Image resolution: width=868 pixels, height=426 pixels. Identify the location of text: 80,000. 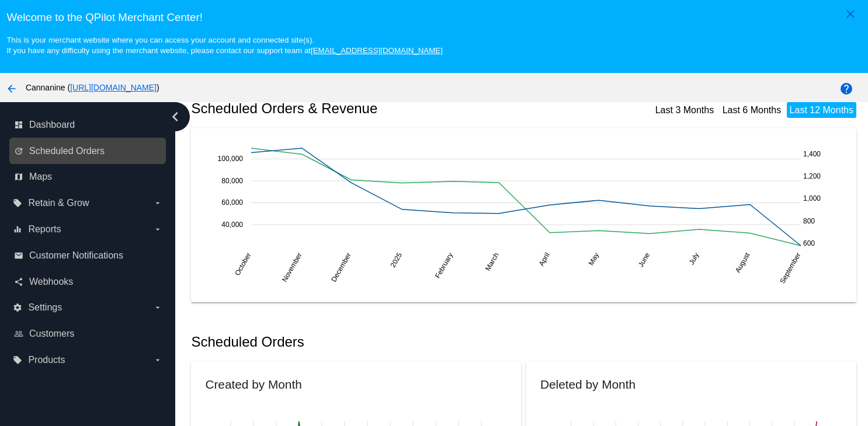
(233, 181).